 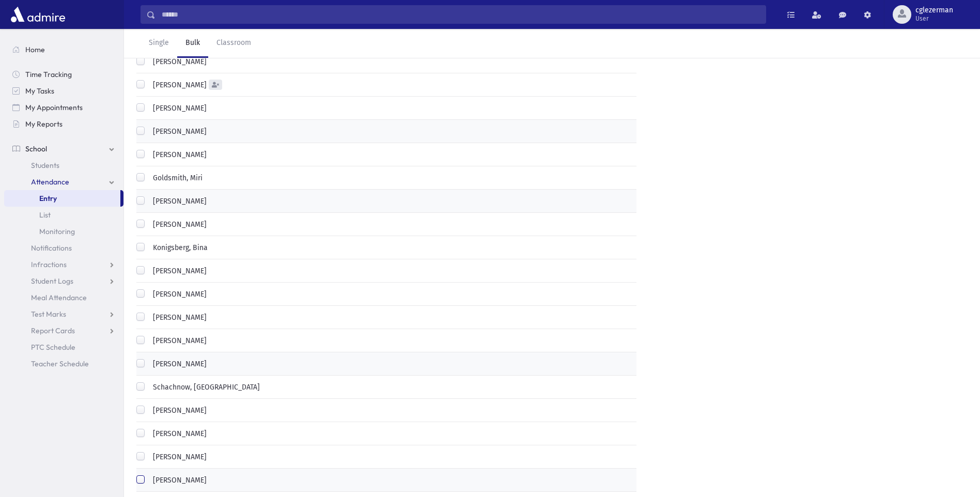 I want to click on span: Entry, so click(x=48, y=198).